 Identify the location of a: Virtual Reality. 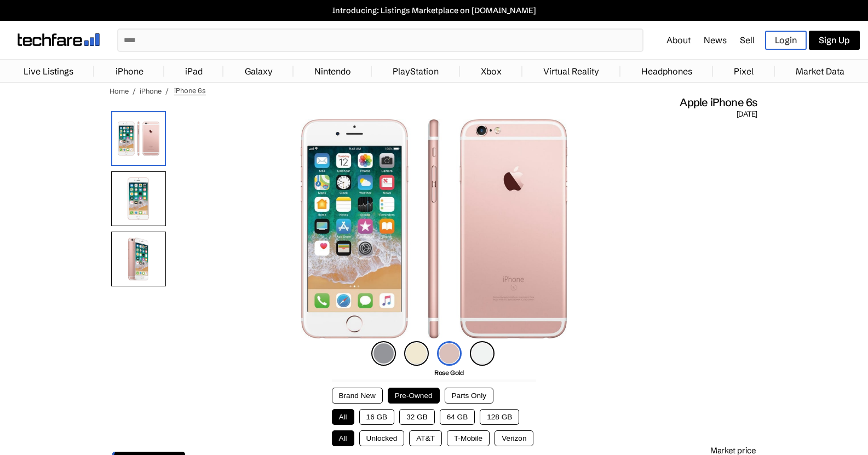
(571, 71).